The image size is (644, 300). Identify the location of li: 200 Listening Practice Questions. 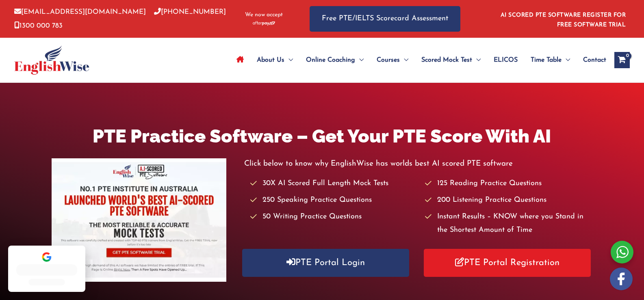
(509, 200).